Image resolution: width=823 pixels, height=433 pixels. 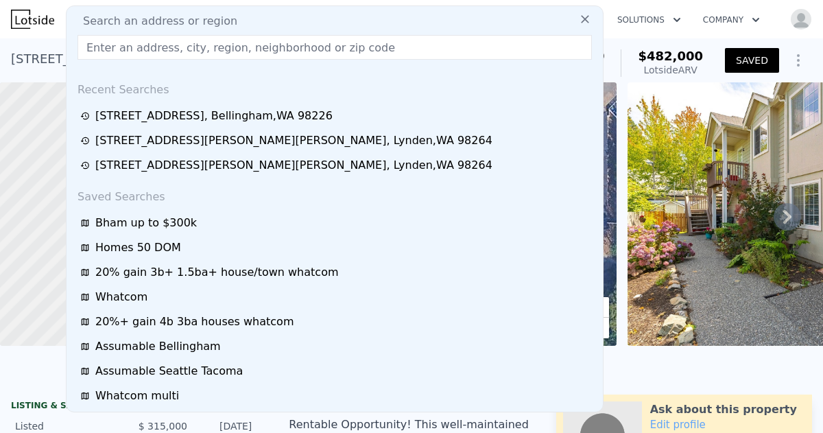 I want to click on span: $ 315,000, so click(x=163, y=426).